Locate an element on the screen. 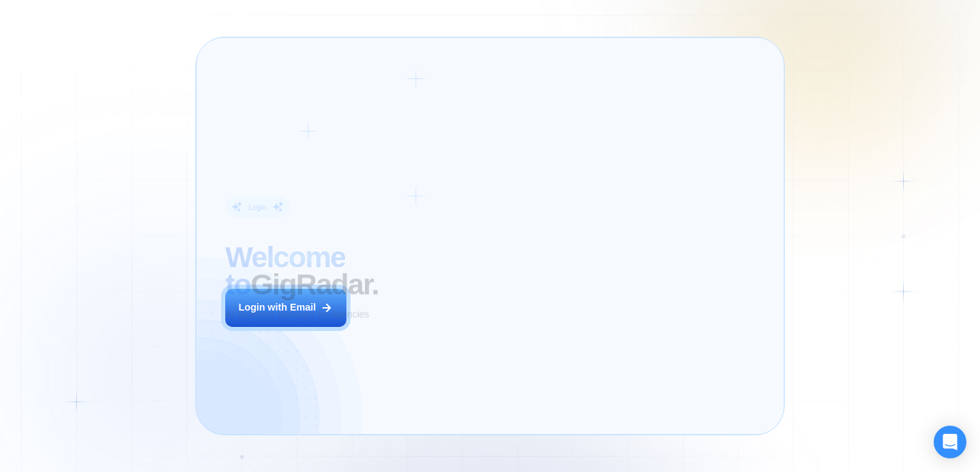 Image resolution: width=980 pixels, height=472 pixels. div: Open Intercom Messenger is located at coordinates (950, 442).